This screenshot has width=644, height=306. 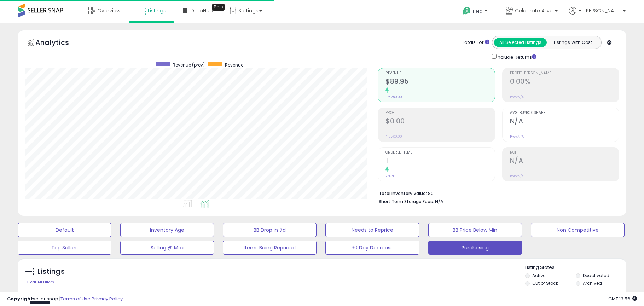 I want to click on div: Include Returns, so click(x=515, y=57).